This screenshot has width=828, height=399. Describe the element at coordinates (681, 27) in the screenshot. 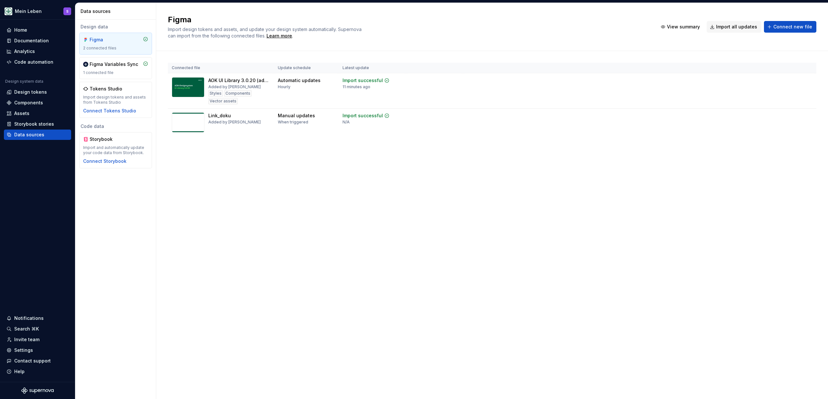

I see `button: View summary` at that location.